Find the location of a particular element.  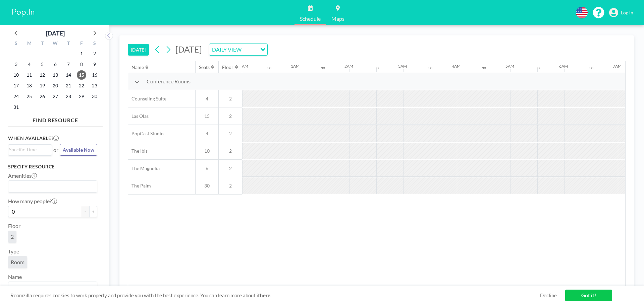

div: 12AM is located at coordinates (243, 66).